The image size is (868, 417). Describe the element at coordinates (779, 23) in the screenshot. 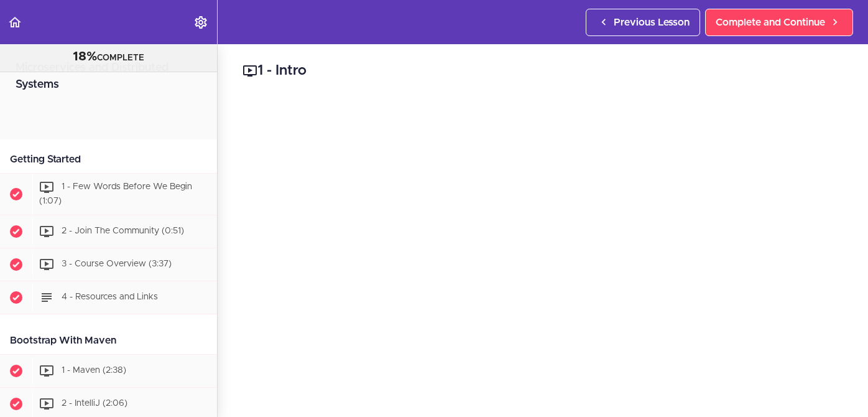

I see `a: Complete and Continue` at that location.